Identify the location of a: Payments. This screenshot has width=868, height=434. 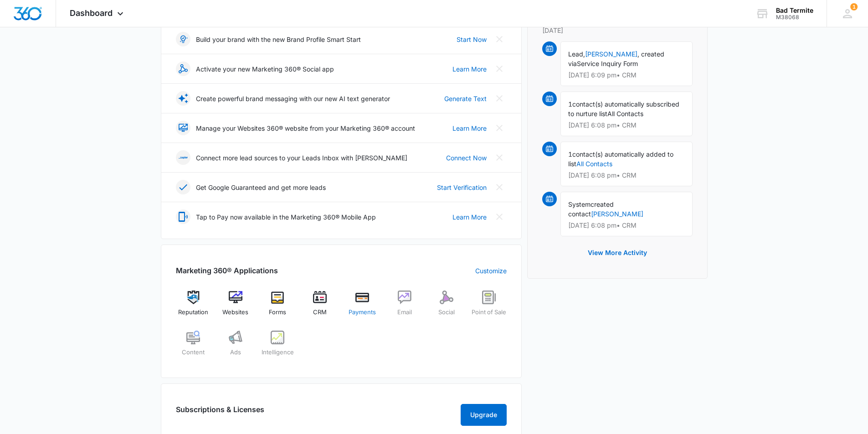
(362, 307).